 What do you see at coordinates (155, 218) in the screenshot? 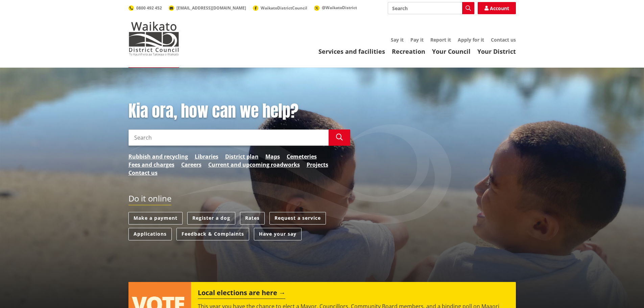
I see `a: Make a payment` at bounding box center [155, 218].